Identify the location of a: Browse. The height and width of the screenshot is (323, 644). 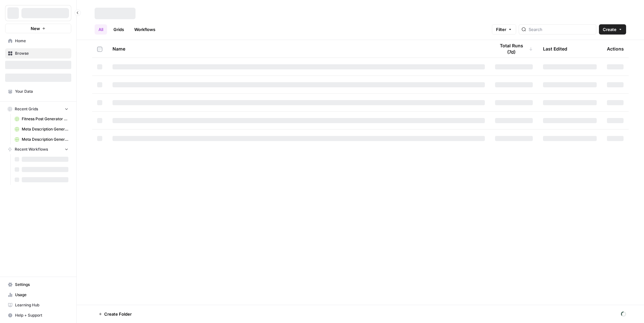
(38, 54).